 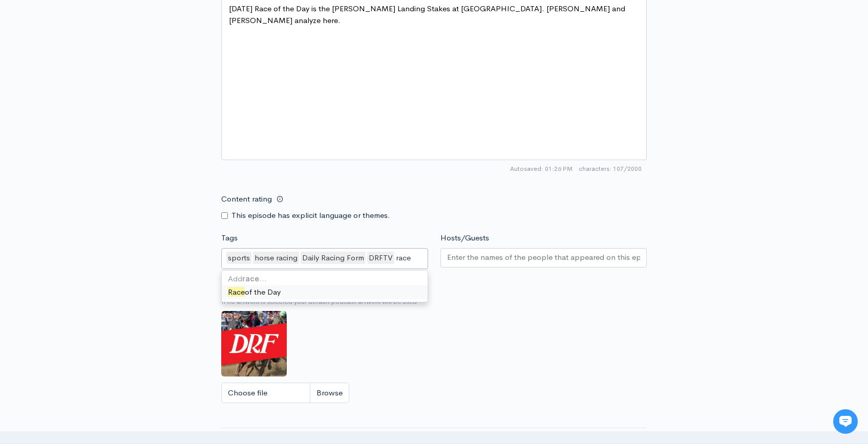 What do you see at coordinates (94, 146) in the screenshot?
I see `span: New conversation` at bounding box center [94, 146].